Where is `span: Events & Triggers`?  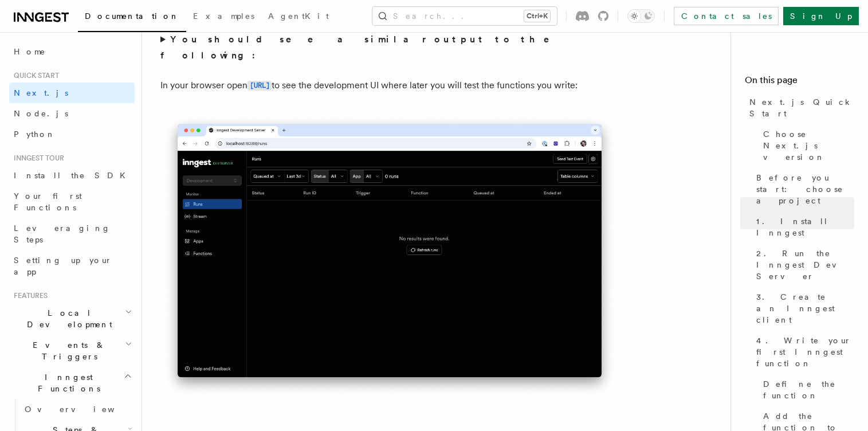 span: Events & Triggers is located at coordinates (67, 351).